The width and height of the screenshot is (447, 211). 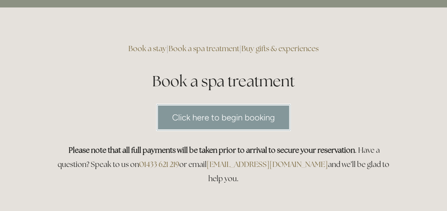 I want to click on a: 01433 621 219, so click(x=159, y=164).